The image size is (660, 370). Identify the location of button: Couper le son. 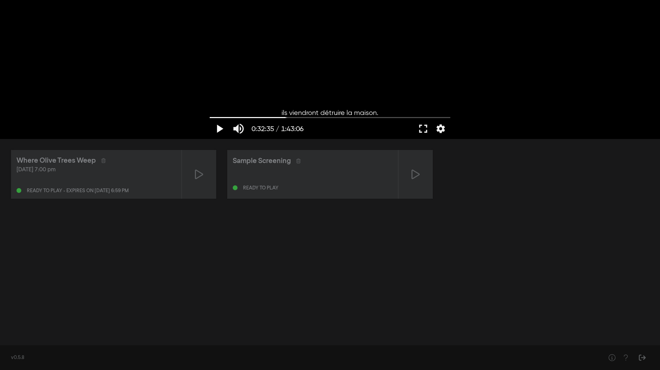
(238, 129).